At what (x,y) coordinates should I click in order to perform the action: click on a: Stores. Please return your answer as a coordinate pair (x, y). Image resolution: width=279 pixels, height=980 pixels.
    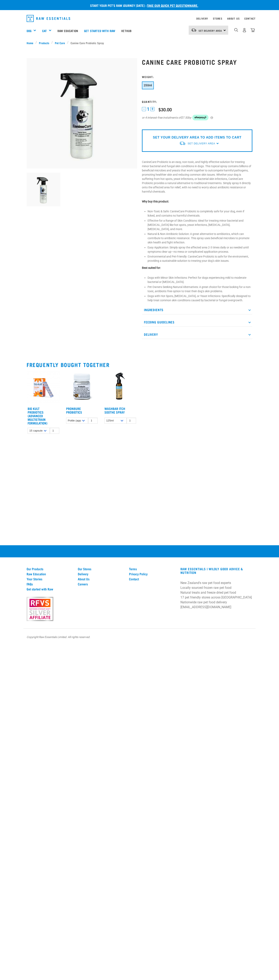
    Looking at the image, I should click on (217, 18).